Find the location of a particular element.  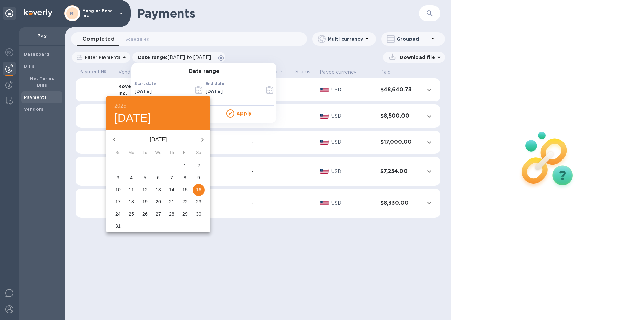

button: 15 is located at coordinates (185, 190).